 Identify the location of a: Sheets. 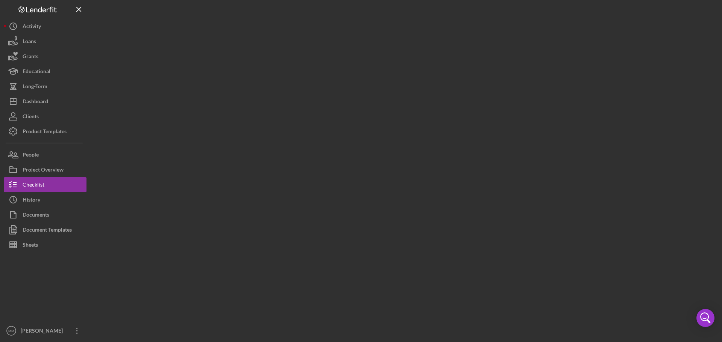
(45, 245).